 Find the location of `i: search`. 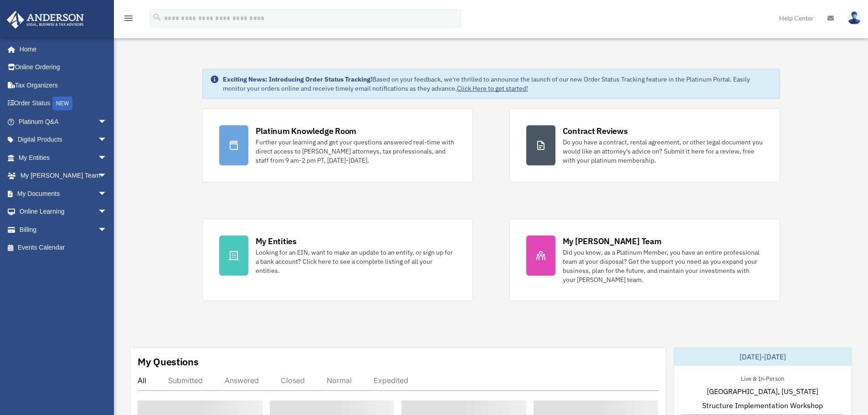

i: search is located at coordinates (157, 17).